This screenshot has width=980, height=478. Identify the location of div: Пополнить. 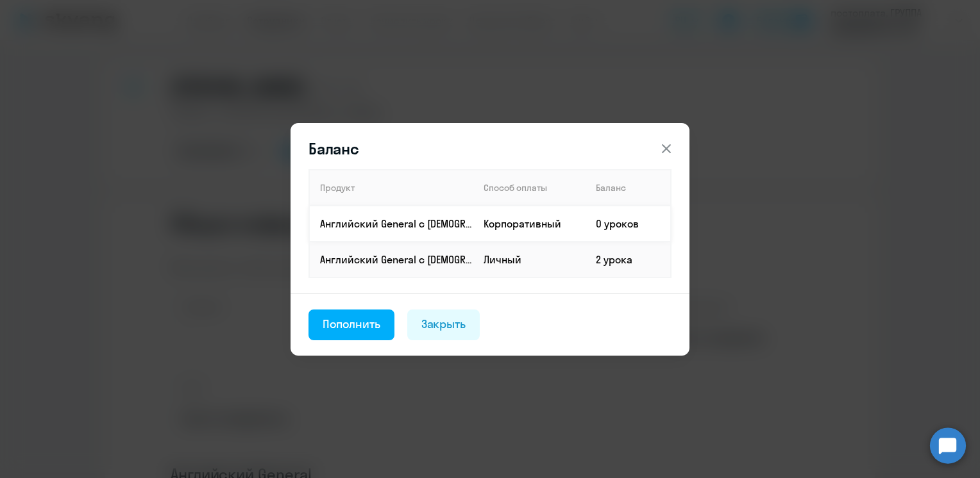
(352, 324).